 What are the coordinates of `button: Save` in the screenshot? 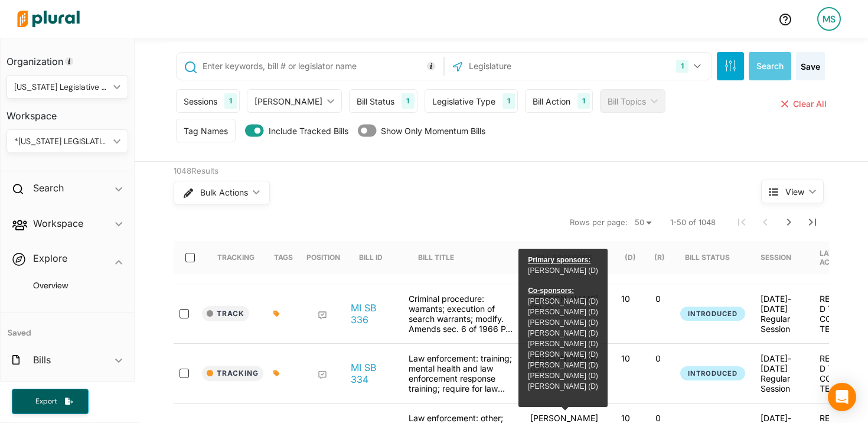 It's located at (810, 67).